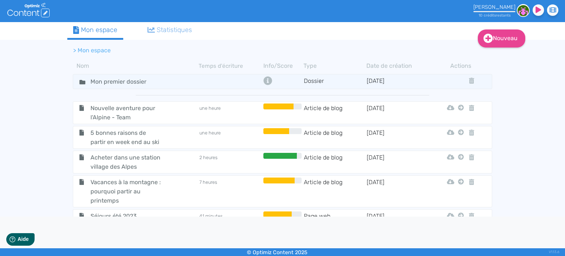 The image size is (565, 256). What do you see at coordinates (126, 191) in the screenshot?
I see `span: Vacances à la montagne : pourquoi partir au printemps` at bounding box center [126, 191].